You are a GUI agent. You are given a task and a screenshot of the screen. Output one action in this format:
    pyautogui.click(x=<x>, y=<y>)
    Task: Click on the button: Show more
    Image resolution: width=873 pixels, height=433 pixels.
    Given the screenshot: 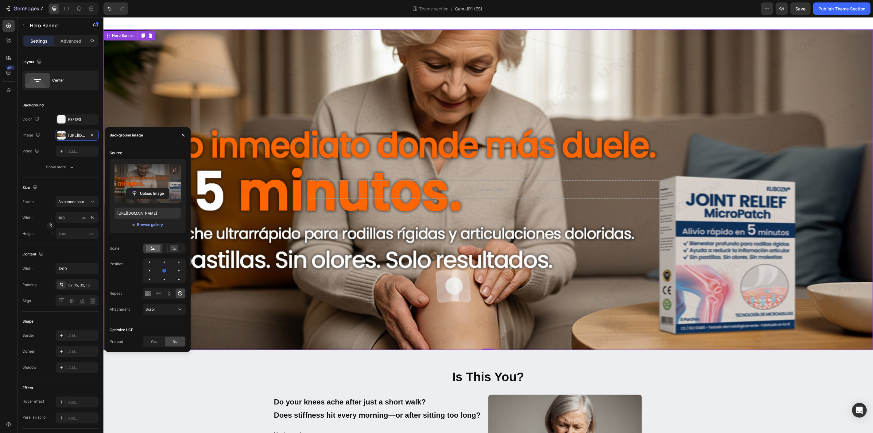 What is the action you would take?
    pyautogui.click(x=60, y=167)
    